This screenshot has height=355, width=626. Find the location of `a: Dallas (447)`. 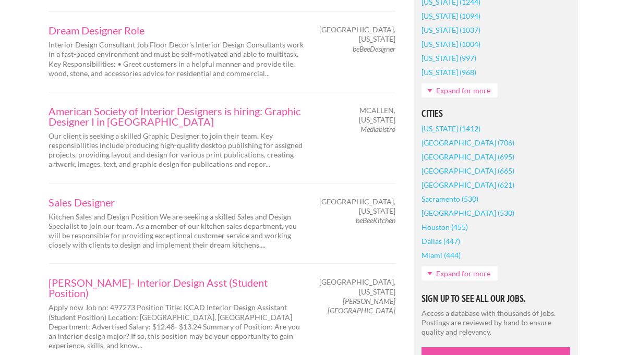

a: Dallas (447) is located at coordinates (441, 241).